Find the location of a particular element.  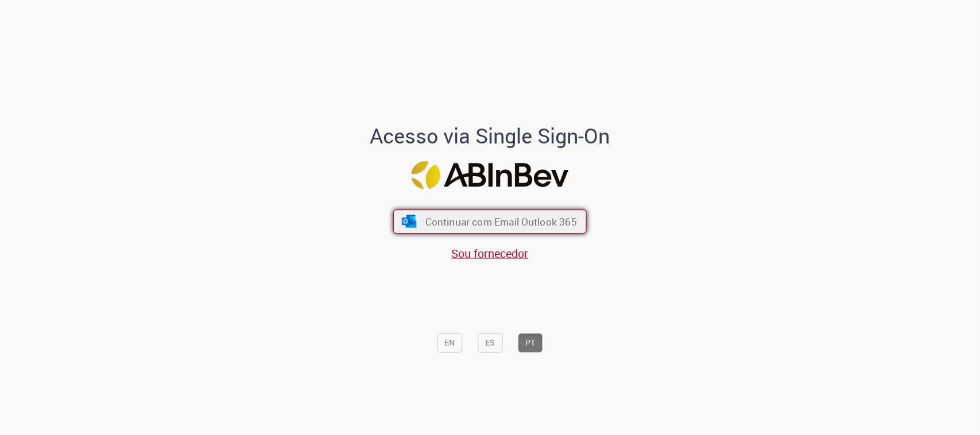

button: ES is located at coordinates (490, 343).